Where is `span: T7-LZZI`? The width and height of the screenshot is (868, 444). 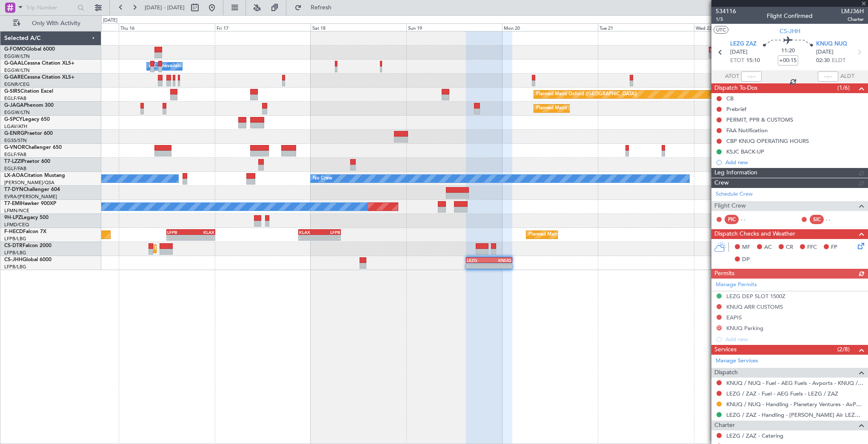
span: T7-LZZI is located at coordinates (13, 162).